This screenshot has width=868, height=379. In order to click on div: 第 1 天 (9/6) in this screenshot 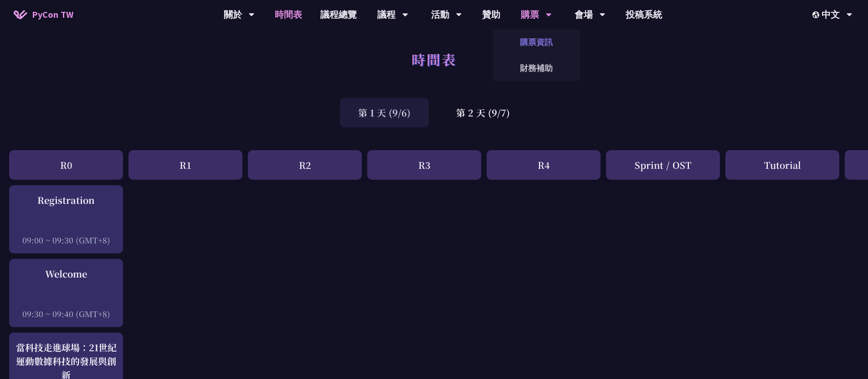, I will do `click(384, 112)`.